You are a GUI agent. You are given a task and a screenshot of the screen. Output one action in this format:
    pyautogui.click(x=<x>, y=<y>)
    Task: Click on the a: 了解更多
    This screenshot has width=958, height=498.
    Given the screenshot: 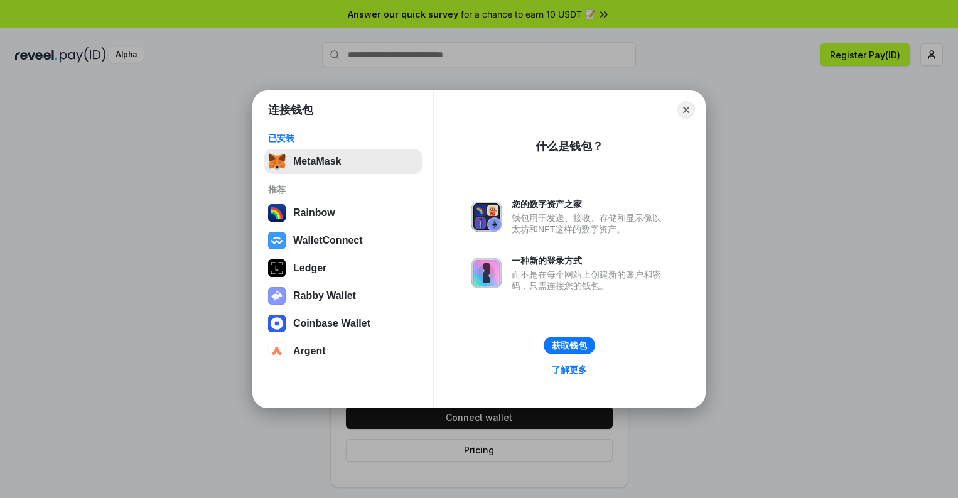 What is the action you would take?
    pyautogui.click(x=569, y=370)
    